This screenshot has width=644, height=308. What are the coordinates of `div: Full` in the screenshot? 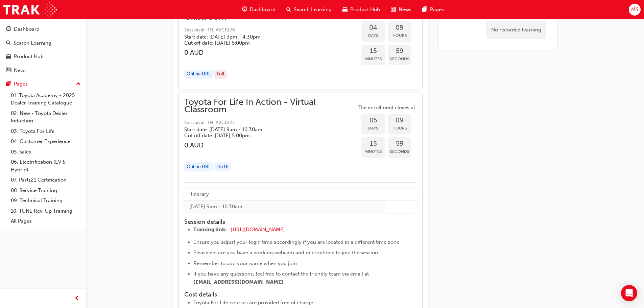 It's located at (220, 74).